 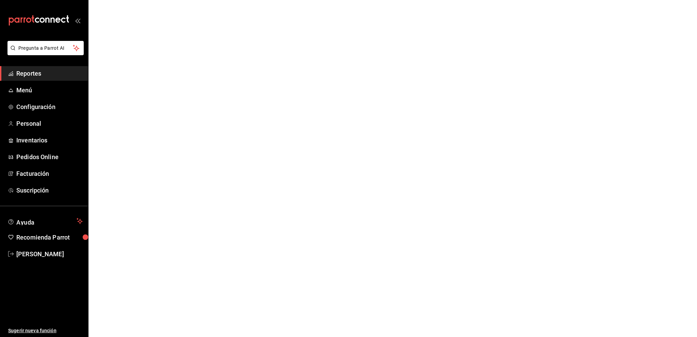 I want to click on span: Suscripción, so click(x=49, y=190).